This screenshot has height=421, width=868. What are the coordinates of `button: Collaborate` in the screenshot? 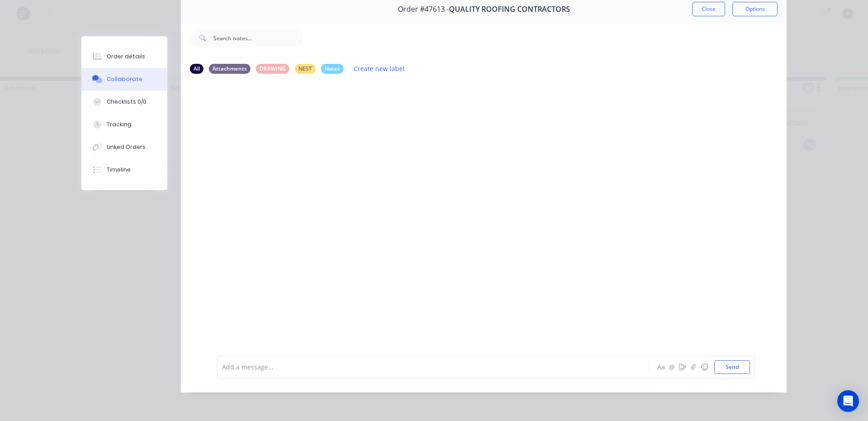 It's located at (125, 79).